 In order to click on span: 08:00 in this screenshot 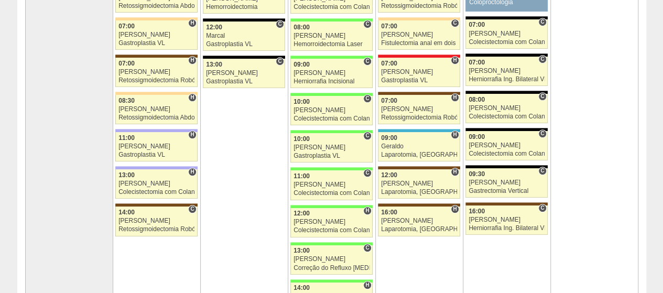, I will do `click(302, 27)`.